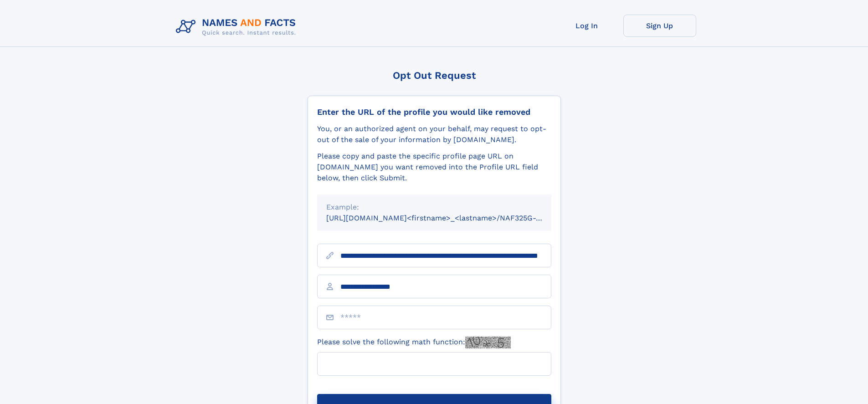 The image size is (868, 404). Describe the element at coordinates (434, 75) in the screenshot. I see `div: Opt Out Request` at that location.